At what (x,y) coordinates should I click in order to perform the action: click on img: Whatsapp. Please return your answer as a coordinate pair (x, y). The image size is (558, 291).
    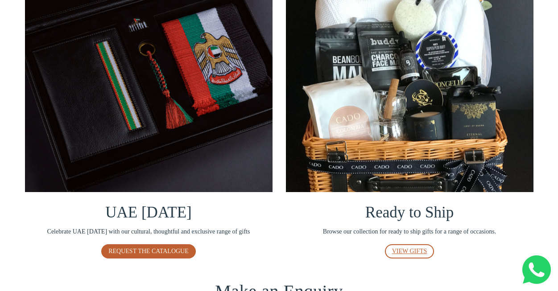
    Looking at the image, I should click on (536, 270).